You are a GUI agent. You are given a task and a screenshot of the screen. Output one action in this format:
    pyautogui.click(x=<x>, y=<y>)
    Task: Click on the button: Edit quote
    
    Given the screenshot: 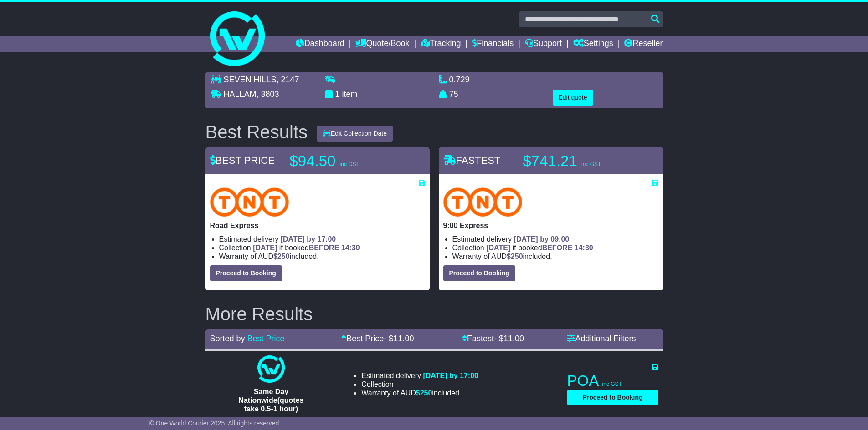 What is the action you would take?
    pyautogui.click(x=572, y=97)
    